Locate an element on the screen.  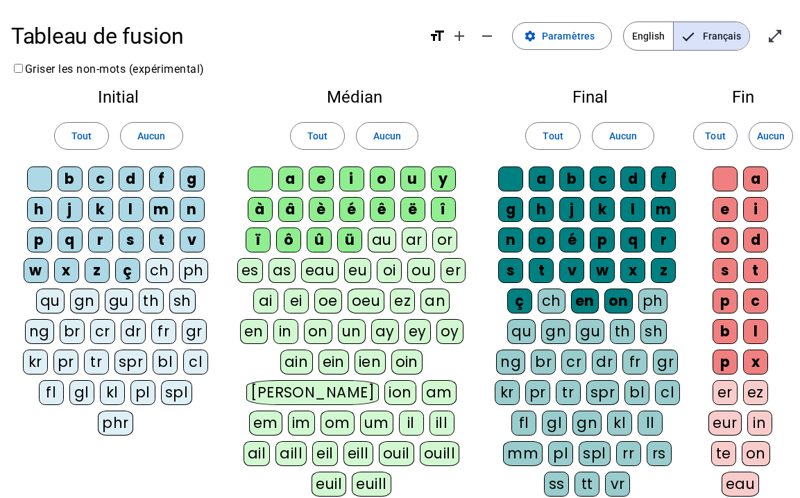
div: cr is located at coordinates (103, 332).